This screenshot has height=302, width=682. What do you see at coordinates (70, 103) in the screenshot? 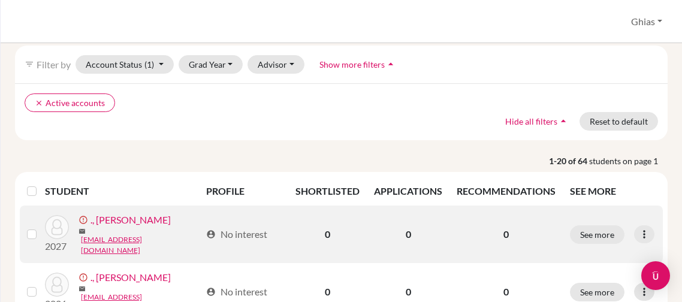
I see `button: clearActive accounts` at bounding box center [70, 103].